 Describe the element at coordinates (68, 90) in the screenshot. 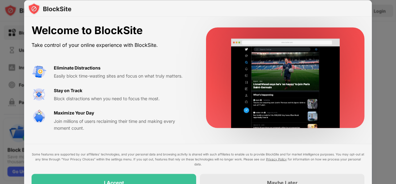

I see `div: Stay on Track` at that location.